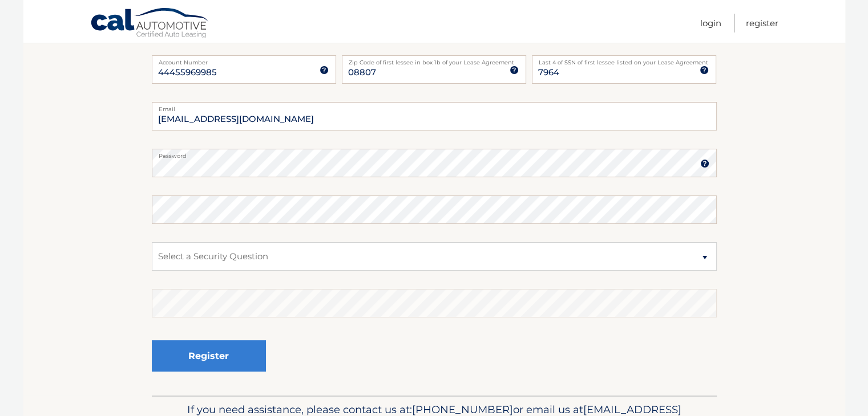  What do you see at coordinates (762, 23) in the screenshot?
I see `a: Register` at bounding box center [762, 23].